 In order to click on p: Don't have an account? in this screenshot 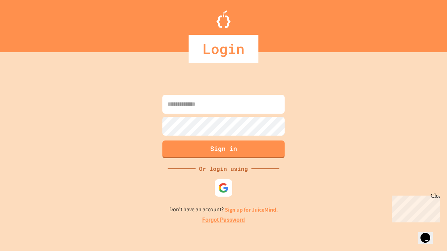, I will do `click(223, 210)`.